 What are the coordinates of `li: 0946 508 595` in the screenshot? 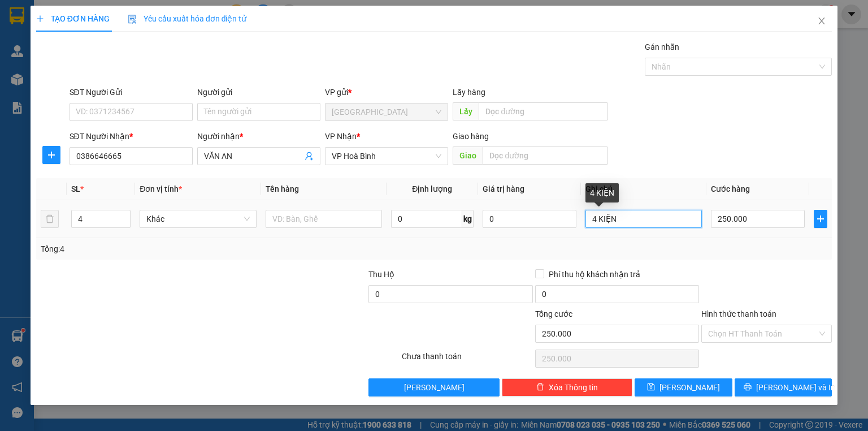 It's located at (110, 46).